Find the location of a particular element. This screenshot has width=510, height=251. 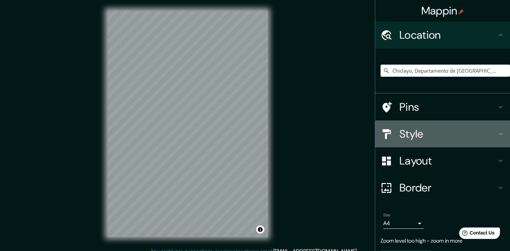

canvas: Map is located at coordinates (187, 124).